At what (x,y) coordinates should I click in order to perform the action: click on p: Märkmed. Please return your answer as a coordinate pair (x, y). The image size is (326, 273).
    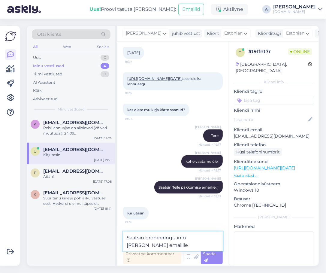
    Looking at the image, I should click on (274, 226).